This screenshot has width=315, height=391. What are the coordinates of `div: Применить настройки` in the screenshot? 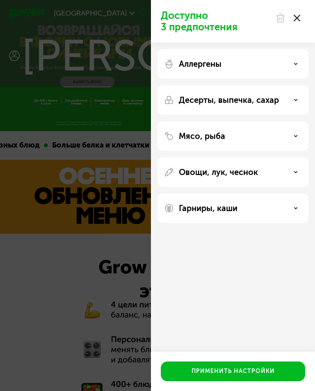 It's located at (233, 372).